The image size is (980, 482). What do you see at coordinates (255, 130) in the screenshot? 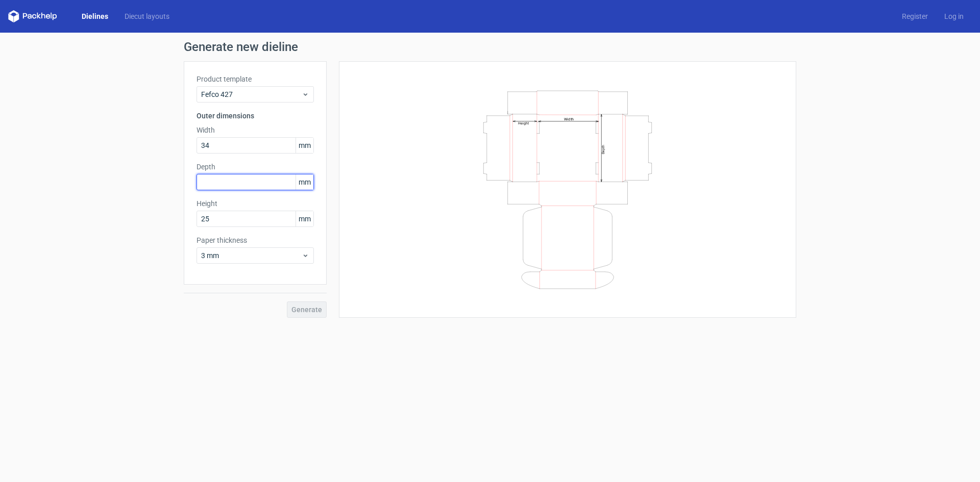
I see `label: Width` at bounding box center [255, 130].